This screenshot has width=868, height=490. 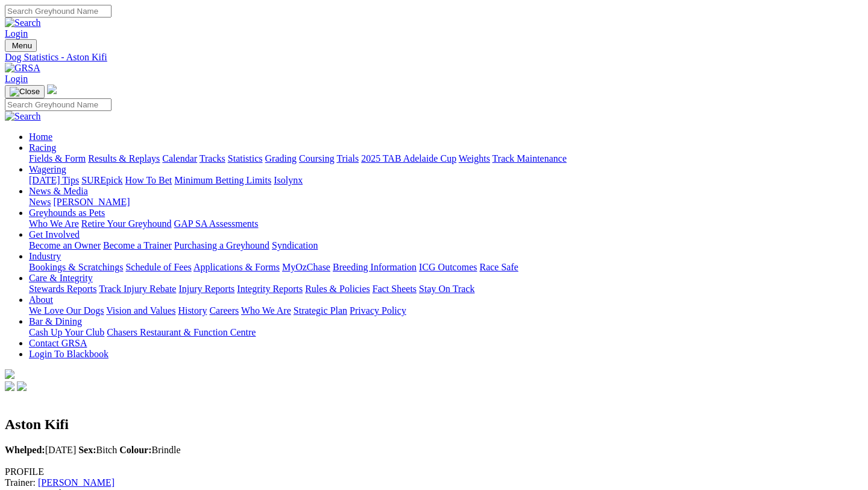 What do you see at coordinates (61, 277) in the screenshot?
I see `a: Care & Integrity` at bounding box center [61, 277].